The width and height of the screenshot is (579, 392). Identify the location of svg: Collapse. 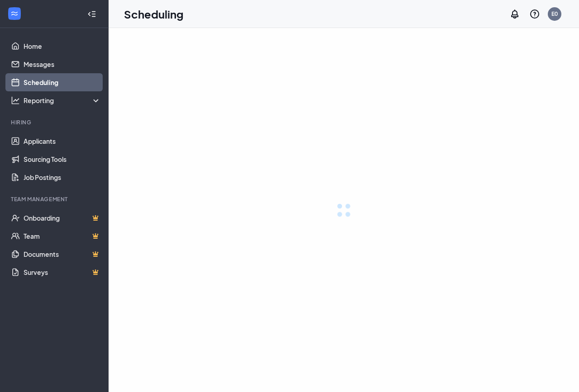
(92, 14).